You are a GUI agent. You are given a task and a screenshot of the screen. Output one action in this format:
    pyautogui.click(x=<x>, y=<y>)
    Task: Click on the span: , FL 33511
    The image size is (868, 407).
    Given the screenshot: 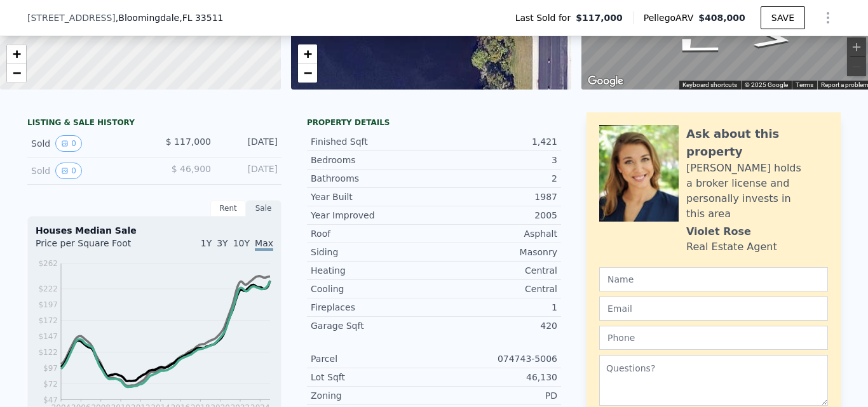 What is the action you would take?
    pyautogui.click(x=201, y=18)
    